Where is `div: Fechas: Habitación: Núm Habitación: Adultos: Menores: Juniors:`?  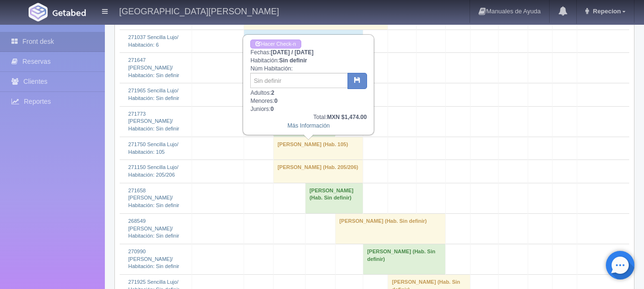
div: Fechas: Habitación: Núm Habitación: Adultos: Menores: Juniors: is located at coordinates (308, 84).